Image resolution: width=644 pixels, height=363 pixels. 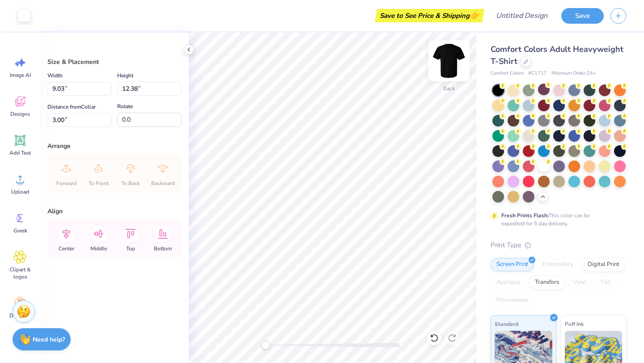 I want to click on input: Untitled Design, so click(x=522, y=16).